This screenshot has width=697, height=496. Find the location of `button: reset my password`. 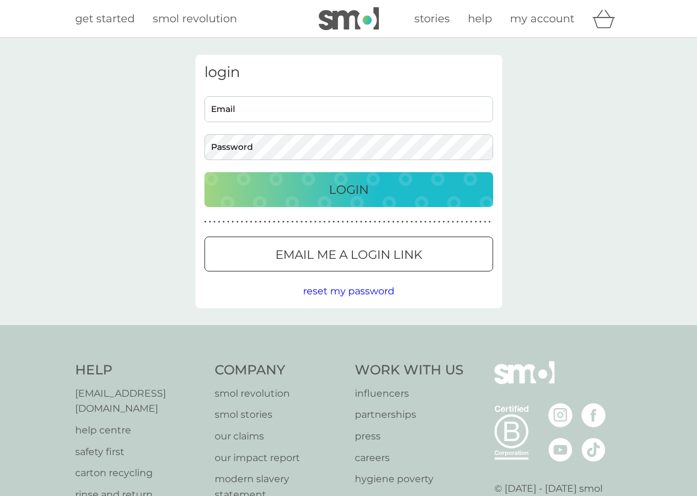

button: reset my password is located at coordinates (349, 291).